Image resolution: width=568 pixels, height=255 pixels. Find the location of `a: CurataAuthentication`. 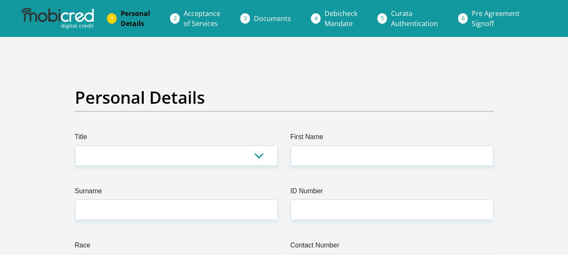

a: CurataAuthentication is located at coordinates (415, 19).